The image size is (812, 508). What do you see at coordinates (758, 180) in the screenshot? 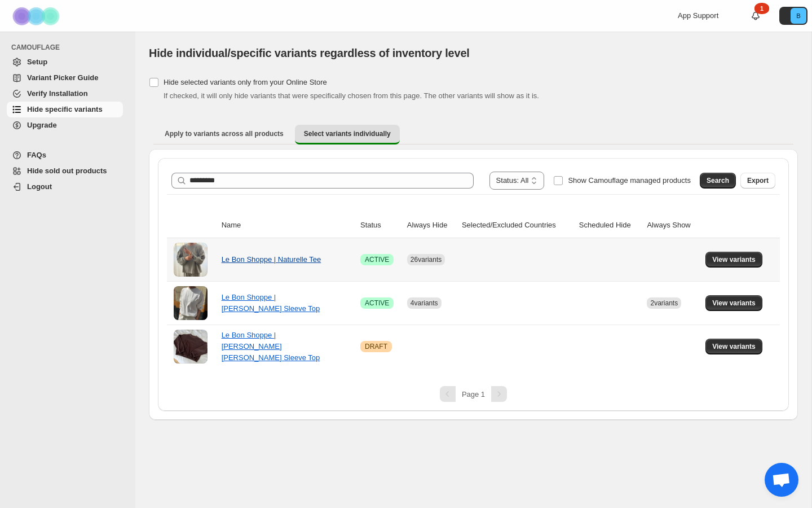
I see `span: Export` at bounding box center [758, 180].